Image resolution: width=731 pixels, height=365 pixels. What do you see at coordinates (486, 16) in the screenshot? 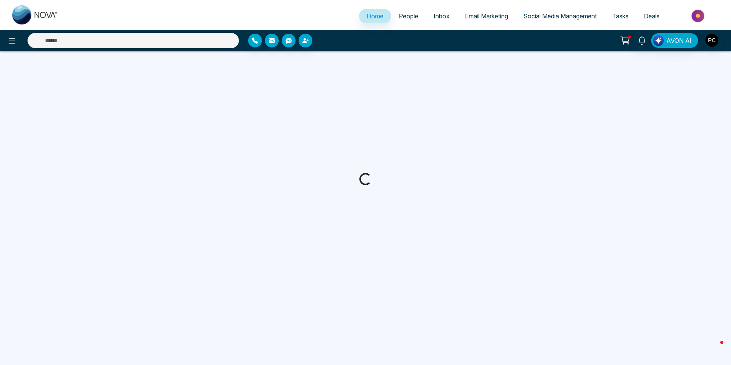
I see `span: Email Marketing` at bounding box center [486, 16].